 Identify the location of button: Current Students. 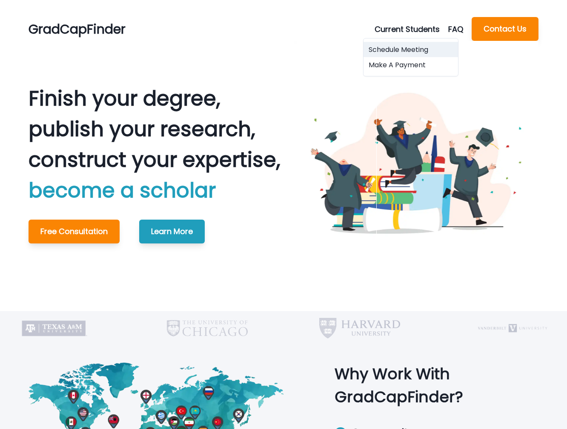
(411, 29).